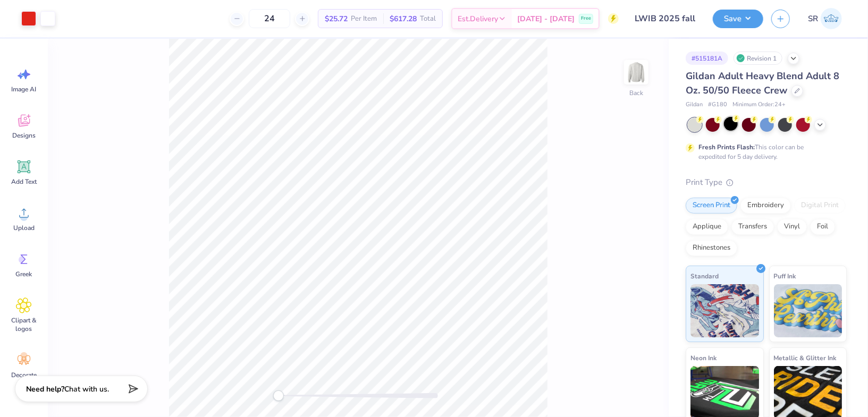 The height and width of the screenshot is (417, 868). What do you see at coordinates (822, 226) in the screenshot?
I see `div: Foil` at bounding box center [822, 226].